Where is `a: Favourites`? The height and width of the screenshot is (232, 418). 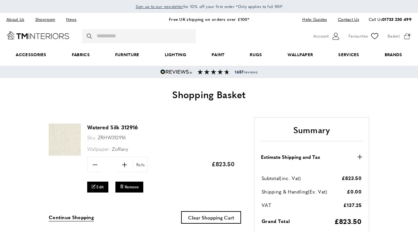
a: Favourites is located at coordinates (364, 36).